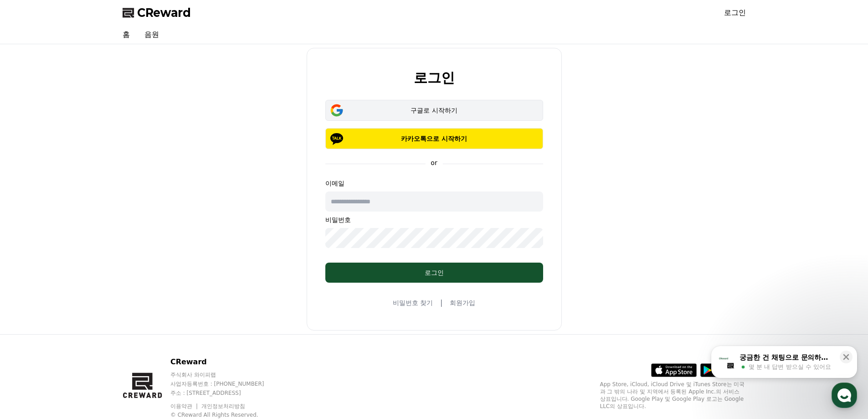 The height and width of the screenshot is (419, 868). I want to click on p: © CReward All Rights Reserved., so click(226, 415).